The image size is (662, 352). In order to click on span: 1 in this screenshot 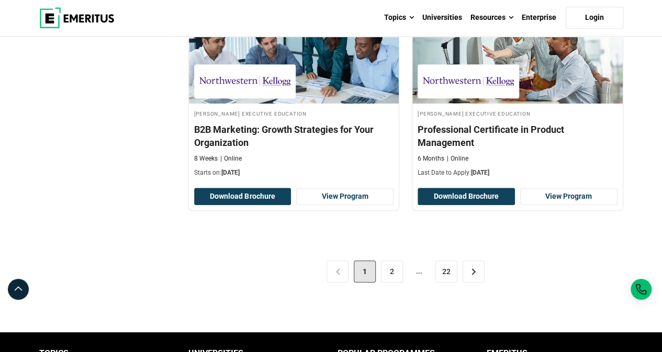, I will do `click(365, 272)`.